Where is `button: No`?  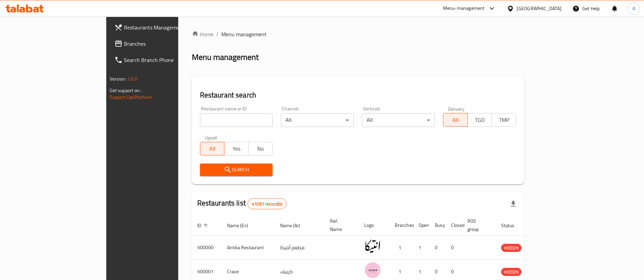 button: No is located at coordinates (260, 149).